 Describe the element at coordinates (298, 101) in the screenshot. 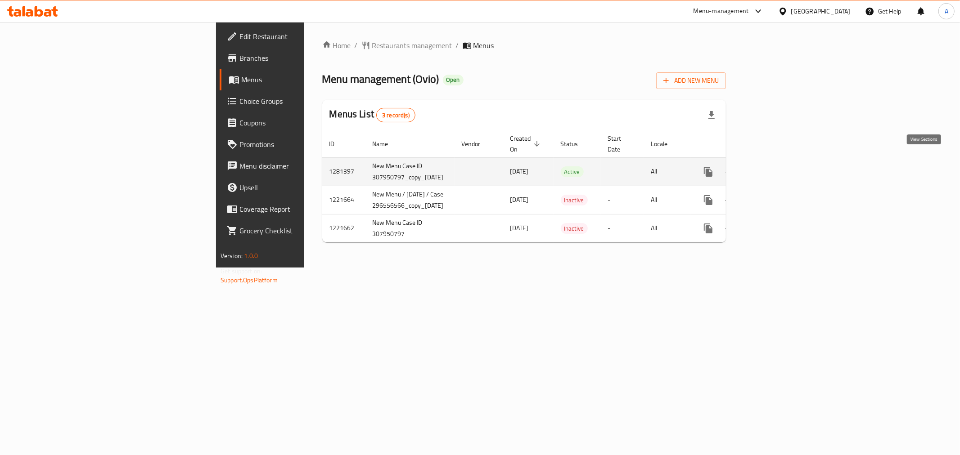

I see `a: Choice Groups` at that location.